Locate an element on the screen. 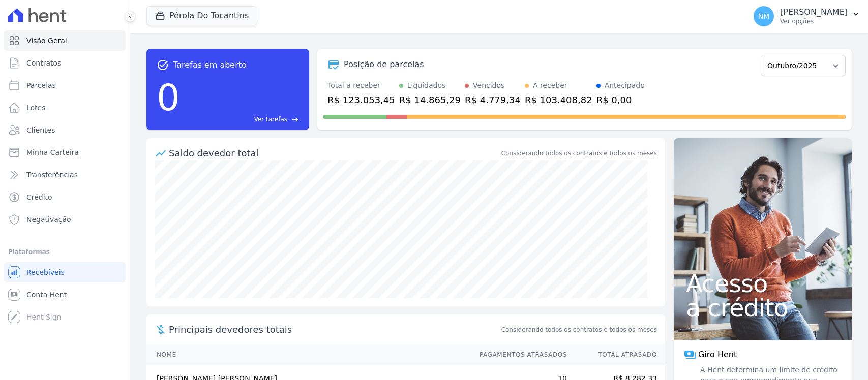 This screenshot has height=380, width=868. span: Principais devedores totais is located at coordinates (334, 329).